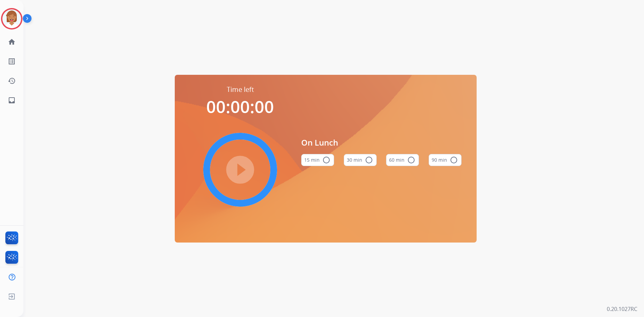  Describe the element at coordinates (12, 19) in the screenshot. I see `img: avatar` at that location.